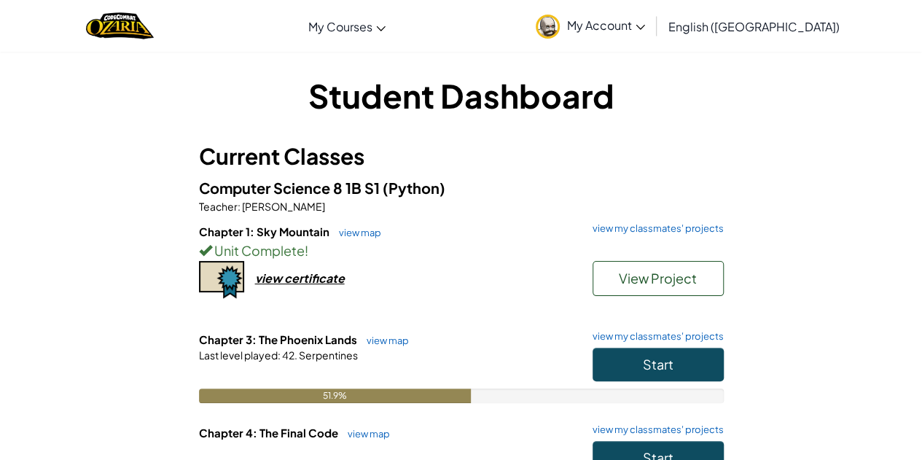 This screenshot has width=922, height=460. I want to click on span: Serpentines, so click(327, 355).